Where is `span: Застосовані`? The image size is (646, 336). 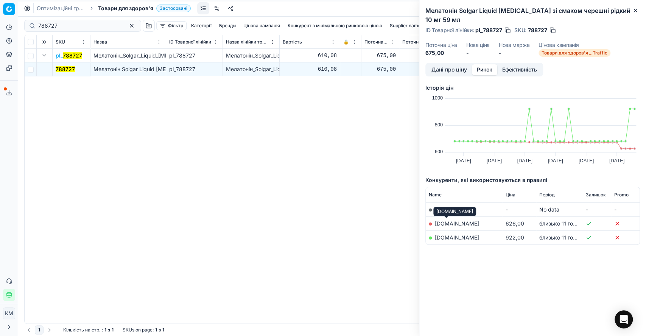 span: Застосовані is located at coordinates (173, 8).